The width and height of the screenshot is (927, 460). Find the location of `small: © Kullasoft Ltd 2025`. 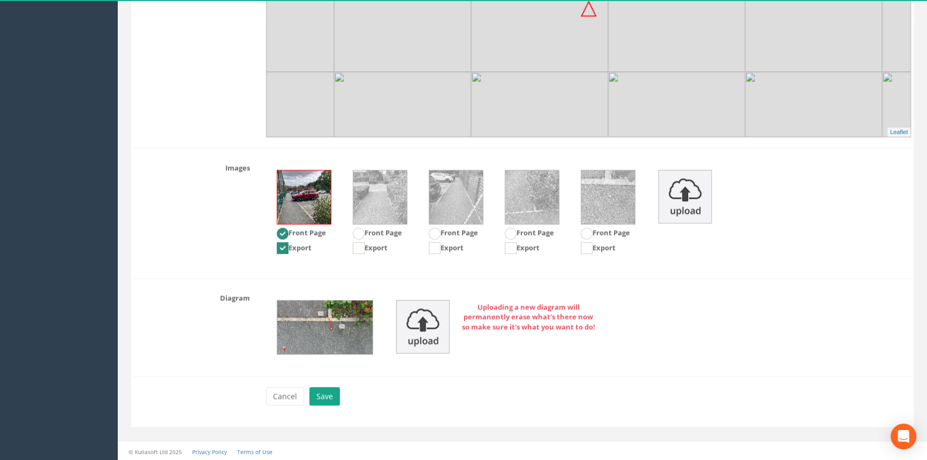

small: © Kullasoft Ltd 2025 is located at coordinates (155, 452).